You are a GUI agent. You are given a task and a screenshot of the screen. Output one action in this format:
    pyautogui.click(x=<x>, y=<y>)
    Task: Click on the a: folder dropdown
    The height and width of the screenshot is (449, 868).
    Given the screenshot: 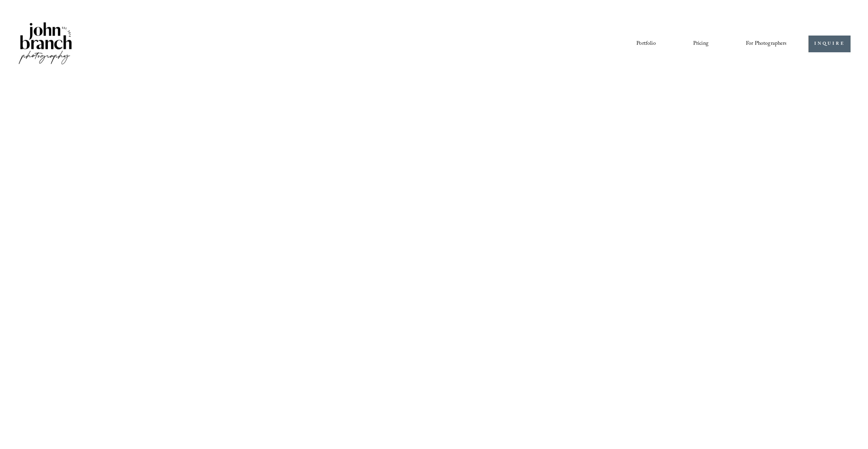 What is the action you would take?
    pyautogui.click(x=766, y=44)
    